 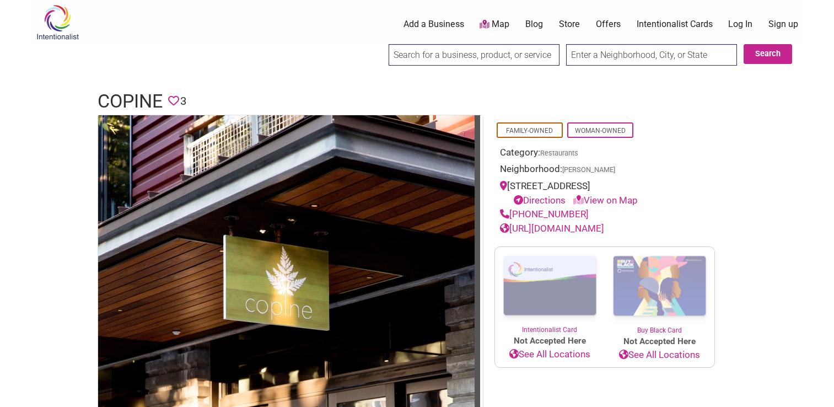 I want to click on div: Category:, so click(x=604, y=154).